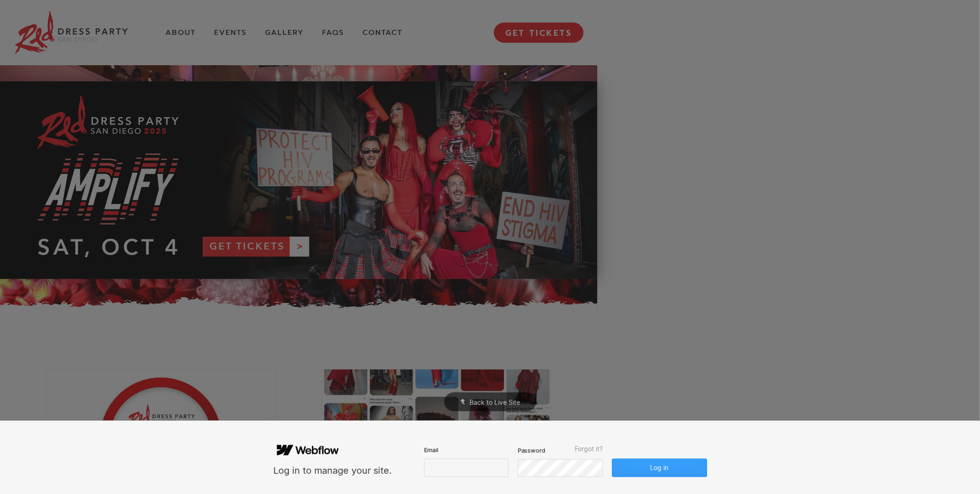 This screenshot has height=494, width=980. Describe the element at coordinates (431, 450) in the screenshot. I see `span: Email` at that location.